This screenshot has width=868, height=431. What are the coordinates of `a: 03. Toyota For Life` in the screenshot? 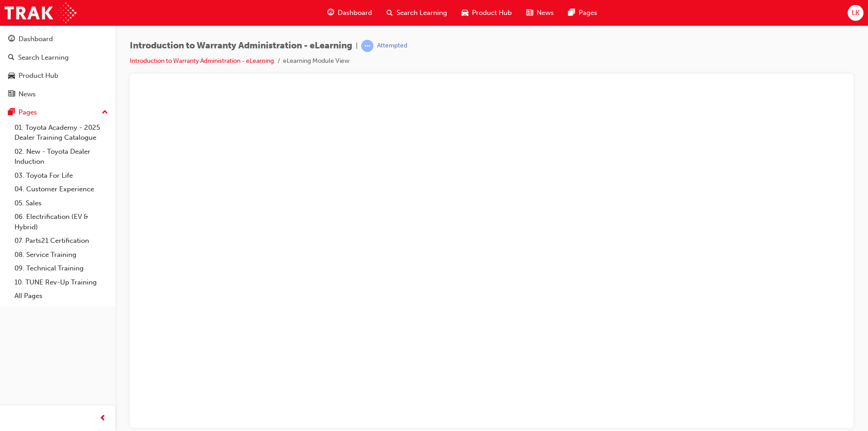 It's located at (61, 175).